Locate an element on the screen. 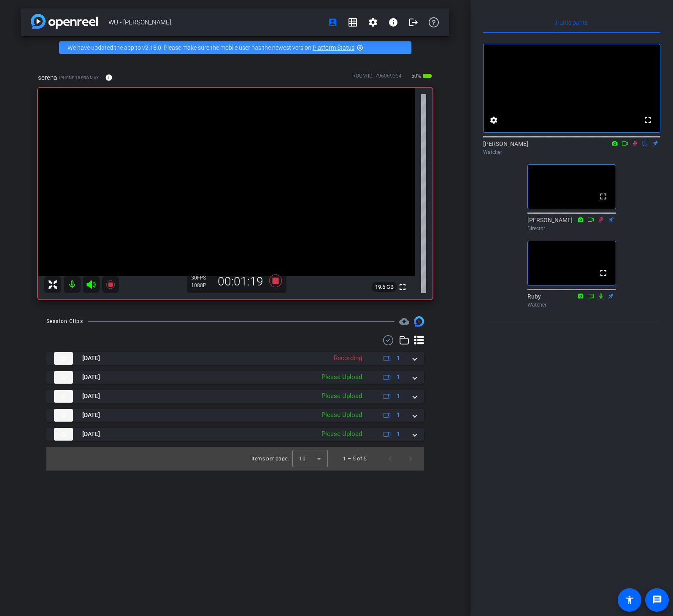  div: 00:01:19 is located at coordinates (240, 281).